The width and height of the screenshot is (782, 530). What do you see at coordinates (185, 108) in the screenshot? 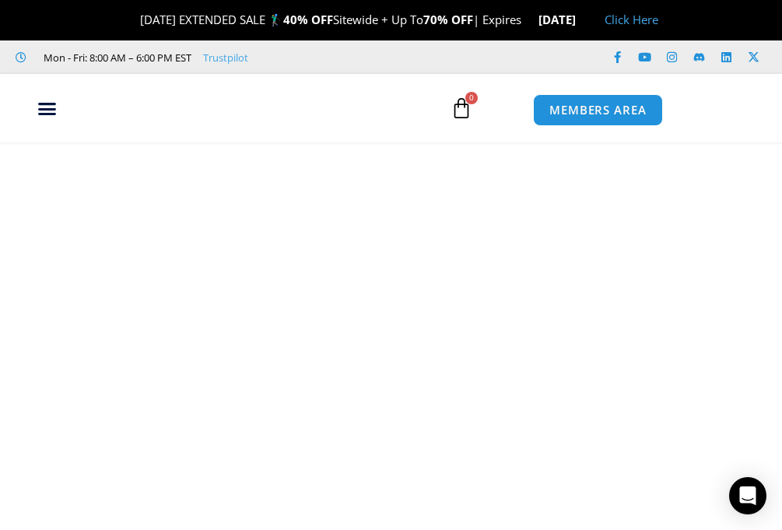
I see `img: LogoAI | Affordable Indicators – NinjaTrader` at bounding box center [185, 108].